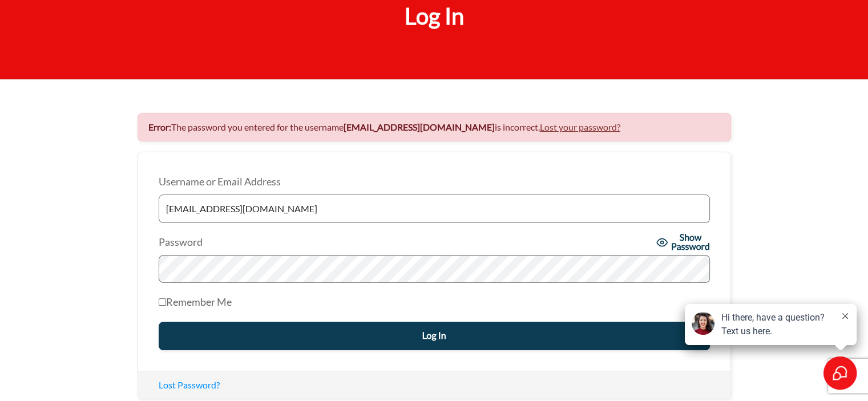 Image resolution: width=868 pixels, height=401 pixels. I want to click on input: Remember Me, so click(162, 302).